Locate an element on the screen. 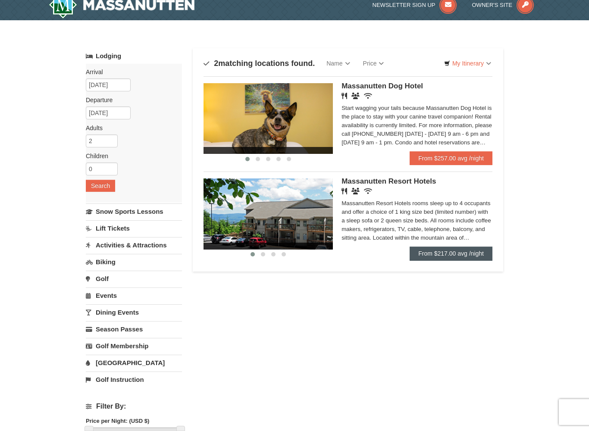  h4: matching locations found. is located at coordinates (259, 63).